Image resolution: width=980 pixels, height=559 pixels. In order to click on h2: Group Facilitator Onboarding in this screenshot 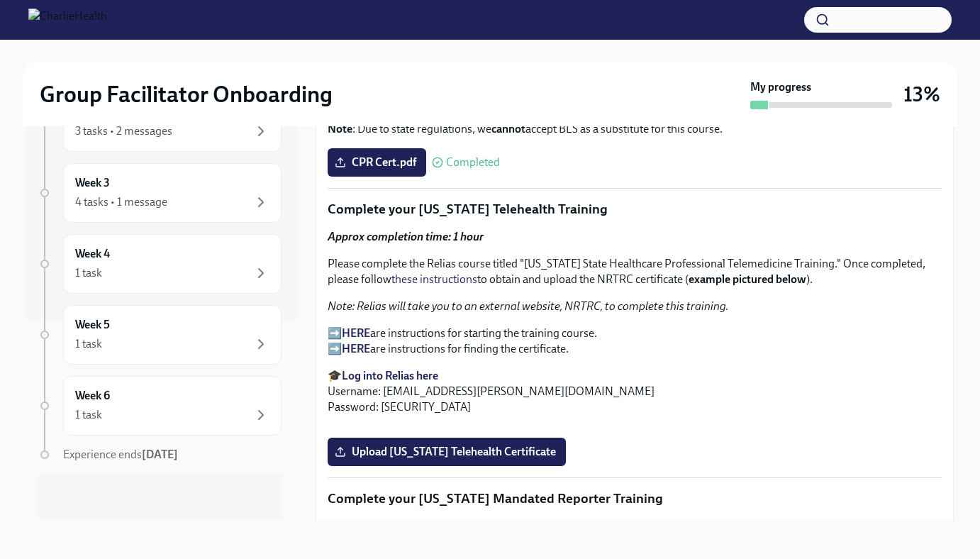, I will do `click(186, 94)`.